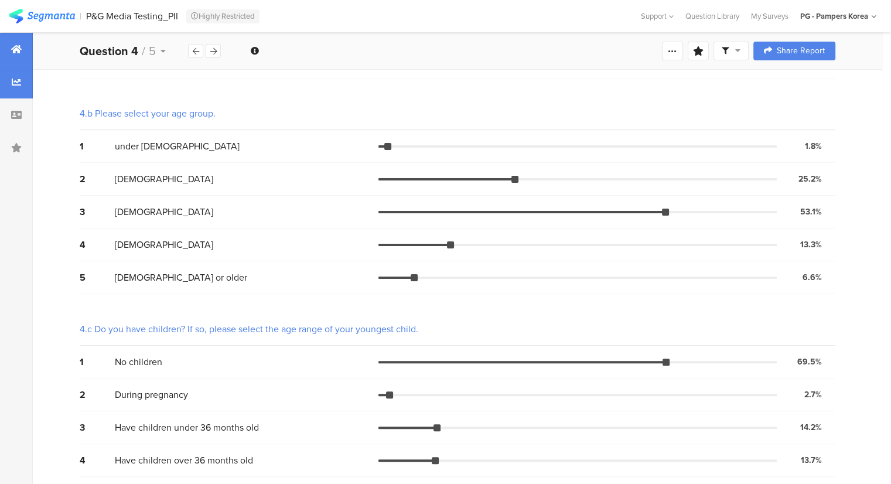  What do you see at coordinates (223, 16) in the screenshot?
I see `div: Highly Restricted` at bounding box center [223, 16].